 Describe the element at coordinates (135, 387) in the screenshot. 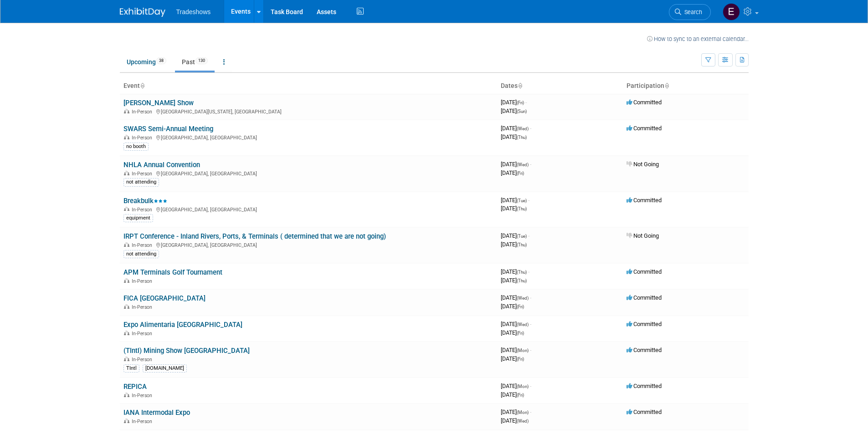

I see `a: REPICA` at that location.